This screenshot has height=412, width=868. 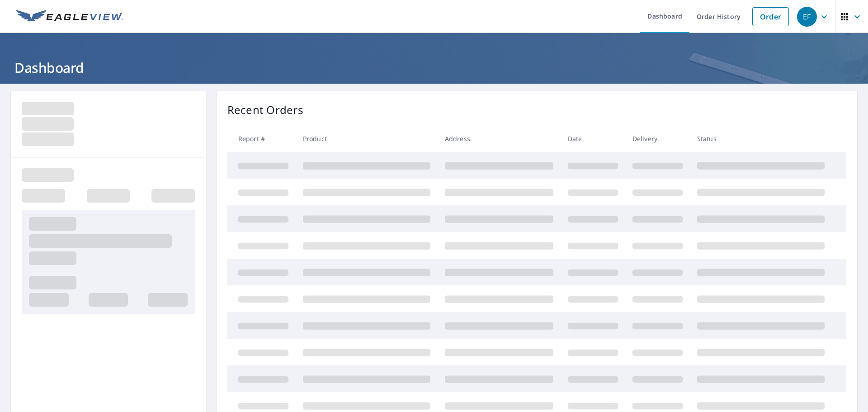 What do you see at coordinates (70, 17) in the screenshot?
I see `img: EV Logo` at bounding box center [70, 17].